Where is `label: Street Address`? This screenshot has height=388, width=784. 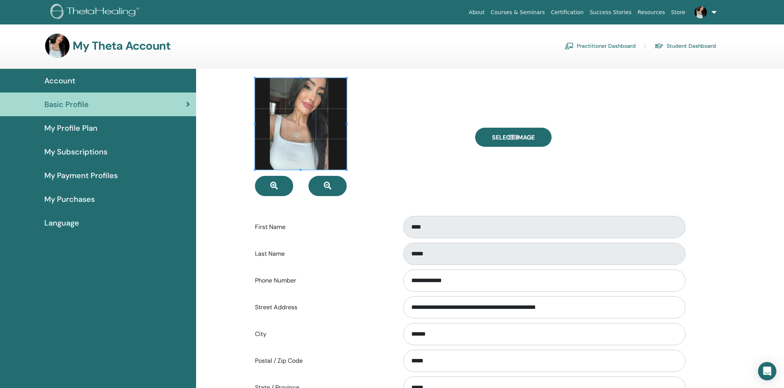 label: Street Address is located at coordinates (322, 307).